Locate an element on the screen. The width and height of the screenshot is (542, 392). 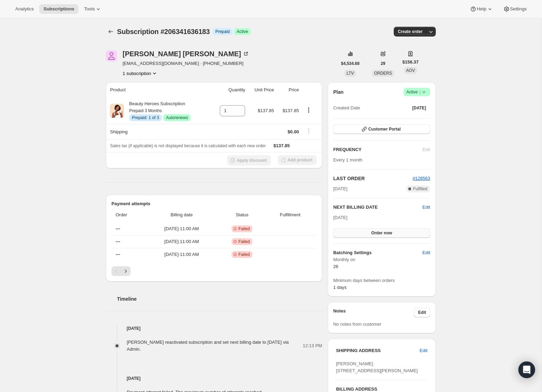
span: LTV is located at coordinates (350, 73).